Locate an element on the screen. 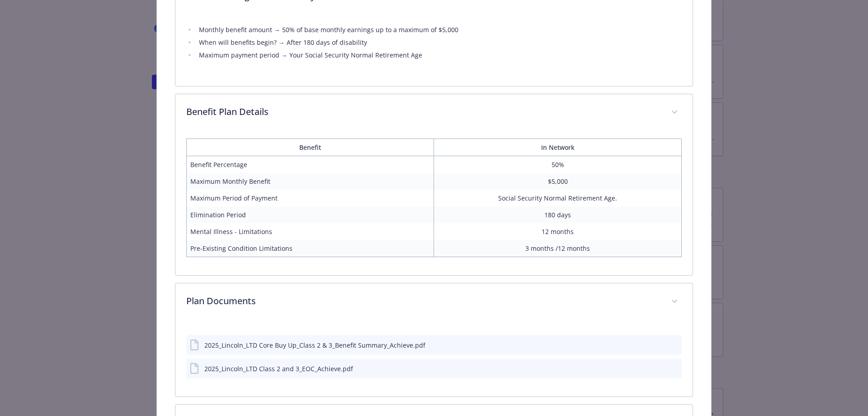 This screenshot has height=416, width=868. p: Plan Documents is located at coordinates (423, 301).